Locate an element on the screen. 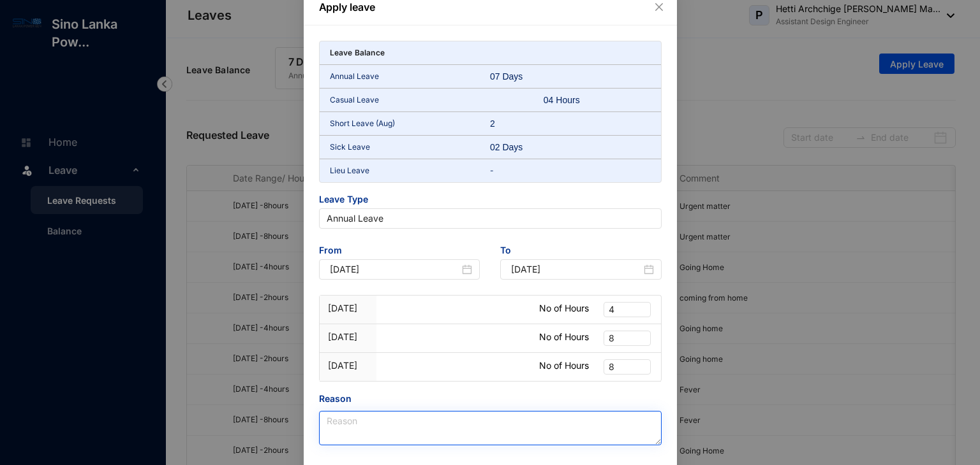  input: End Date is located at coordinates (576, 270).